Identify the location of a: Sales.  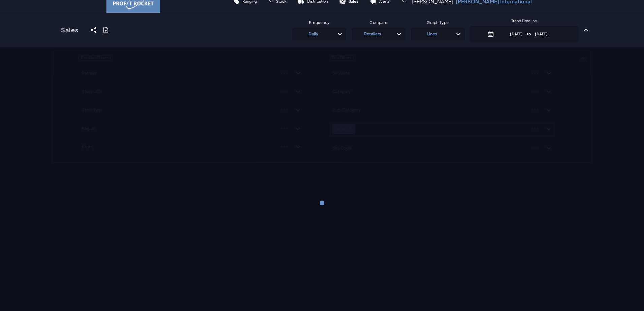
(70, 30).